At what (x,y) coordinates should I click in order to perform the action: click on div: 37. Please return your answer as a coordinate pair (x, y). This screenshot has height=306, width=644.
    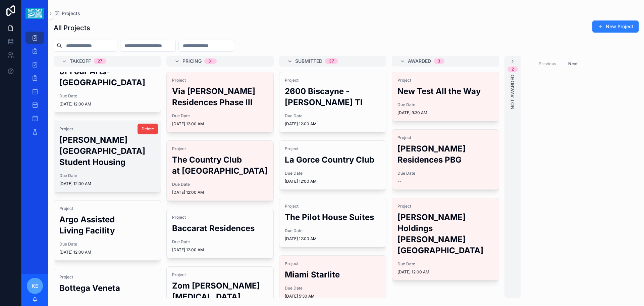
    Looking at the image, I should click on (331, 61).